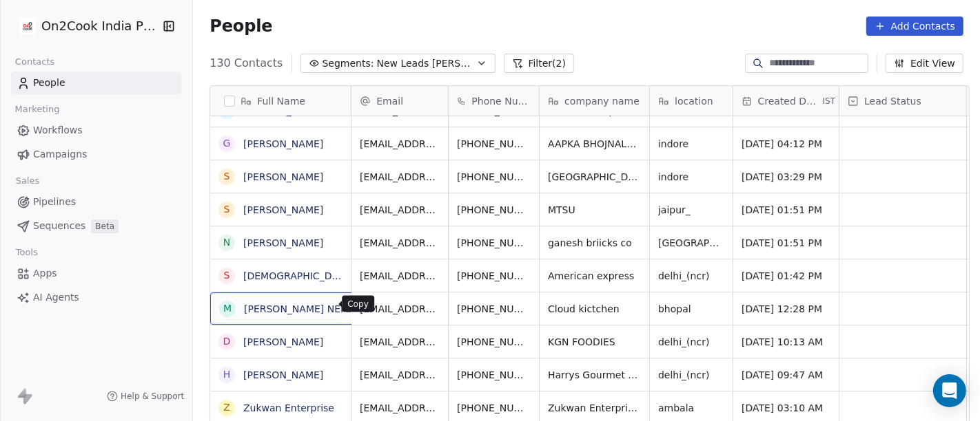 The image size is (980, 421). I want to click on div: M, so click(227, 308).